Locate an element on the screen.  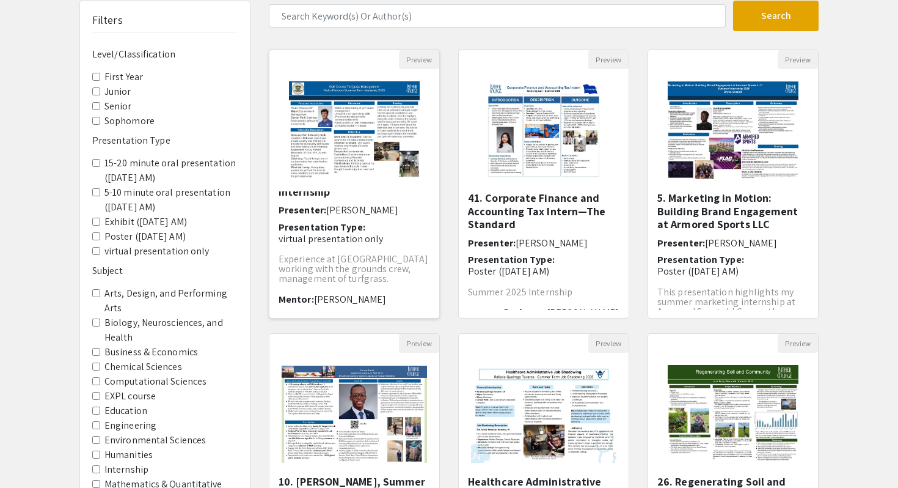
label: Junior is located at coordinates (118, 92).